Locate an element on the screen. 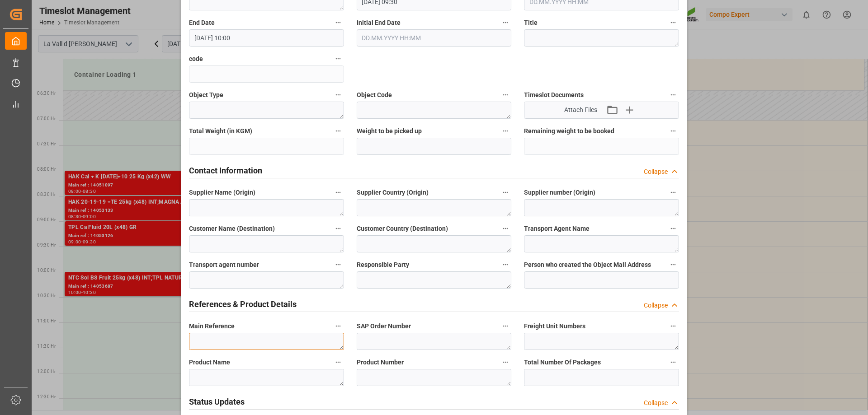 The width and height of the screenshot is (868, 415). button: End Date is located at coordinates (338, 22).